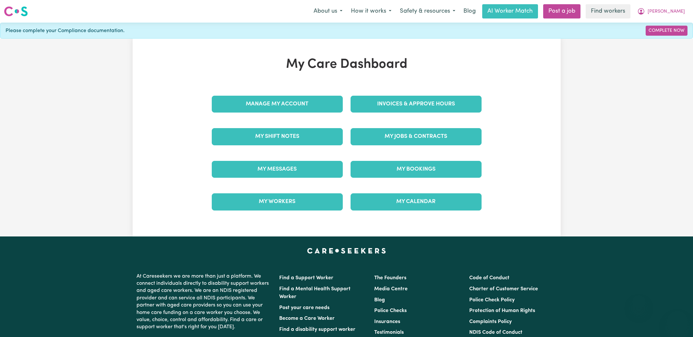 The height and width of the screenshot is (337, 693). I want to click on a: Testimonials, so click(389, 332).